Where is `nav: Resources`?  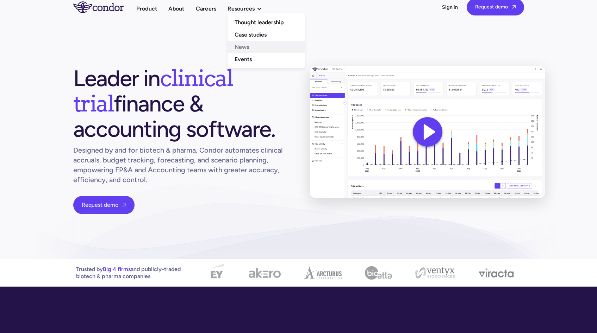
nav: Resources is located at coordinates (266, 41).